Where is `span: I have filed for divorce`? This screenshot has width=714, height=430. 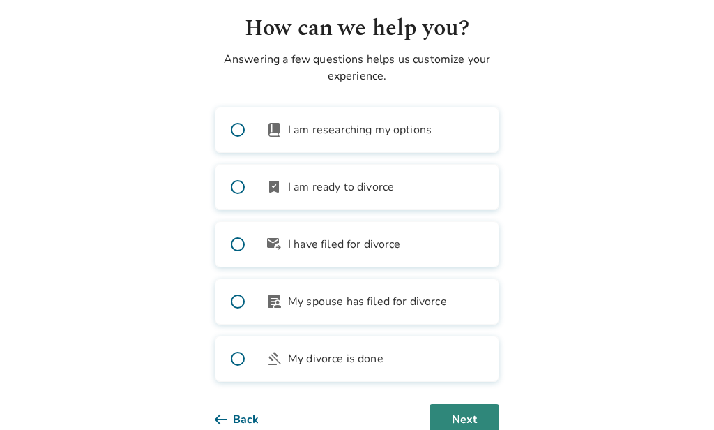
span: I have filed for divorce is located at coordinates (345, 244).